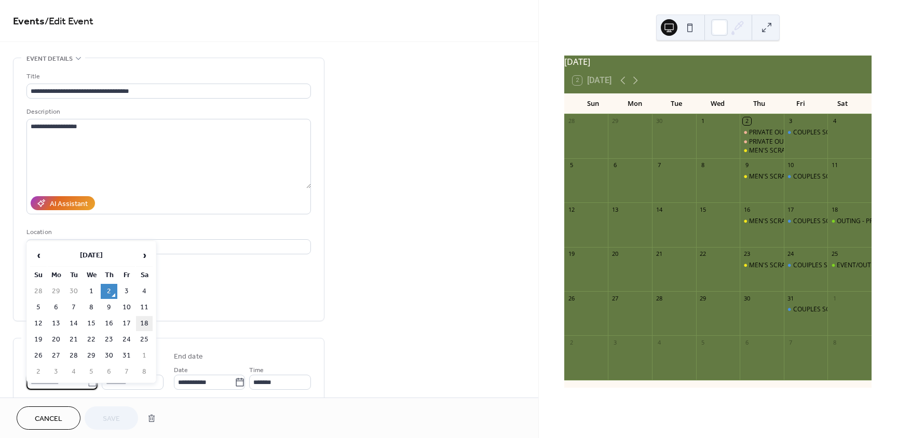 The height and width of the screenshot is (438, 897). I want to click on th: Sa, so click(144, 275).